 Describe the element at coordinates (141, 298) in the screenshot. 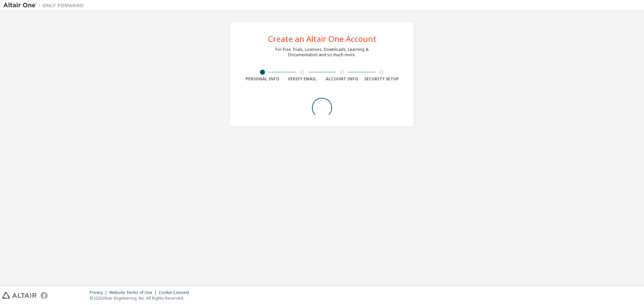

I see `p: © 2025 Altair Engineering, Inc. All Rights Reserved.` at that location.